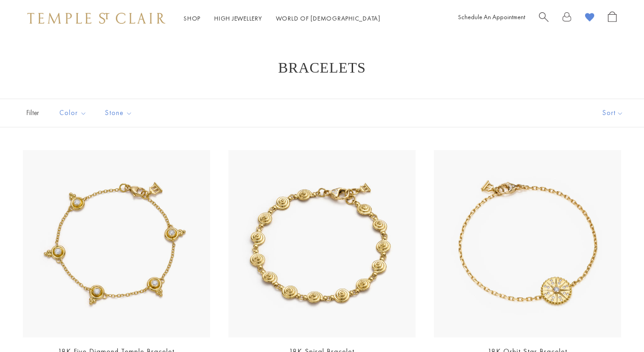 This screenshot has height=352, width=644. Describe the element at coordinates (491, 17) in the screenshot. I see `a: Schedule An Appointment` at that location.